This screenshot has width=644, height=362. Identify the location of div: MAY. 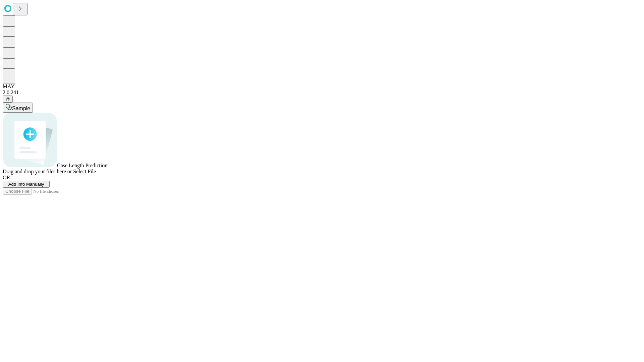
(322, 86).